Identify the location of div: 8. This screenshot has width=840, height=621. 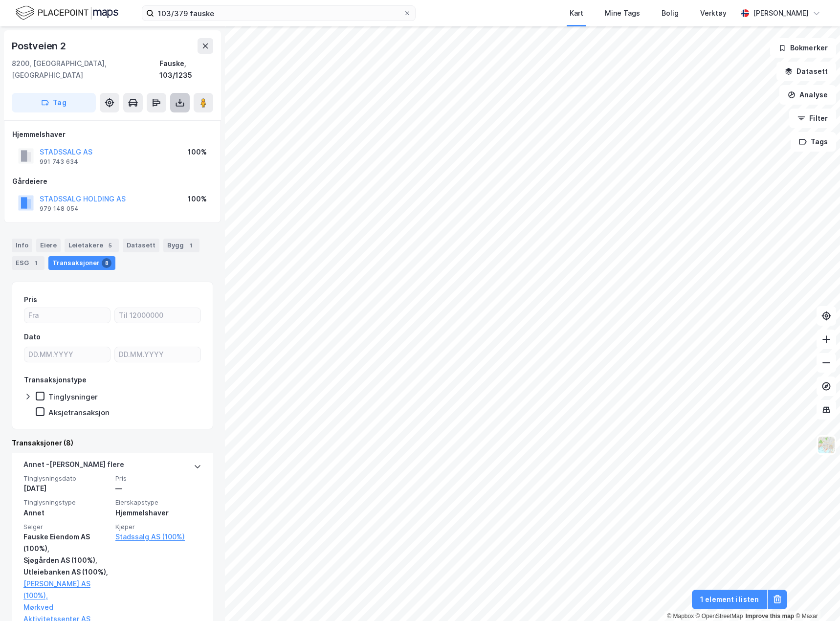
(107, 263).